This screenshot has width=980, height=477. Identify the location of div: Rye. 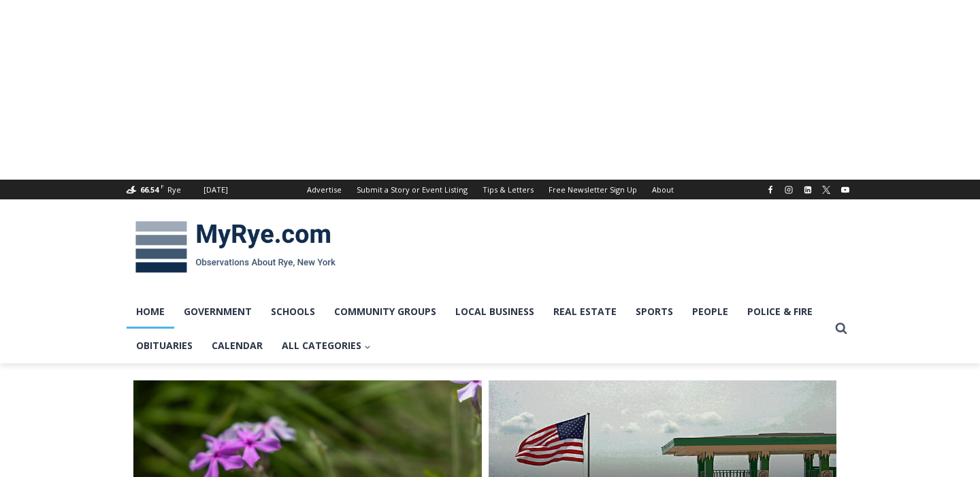
(174, 190).